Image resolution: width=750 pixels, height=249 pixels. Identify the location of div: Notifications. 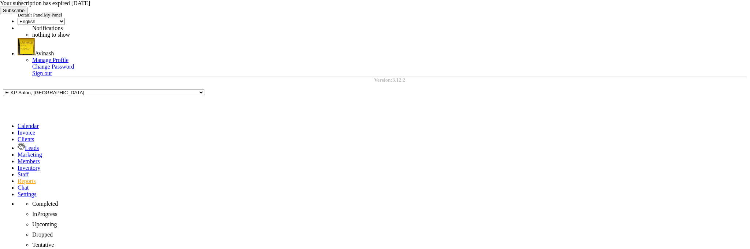
(124, 28).